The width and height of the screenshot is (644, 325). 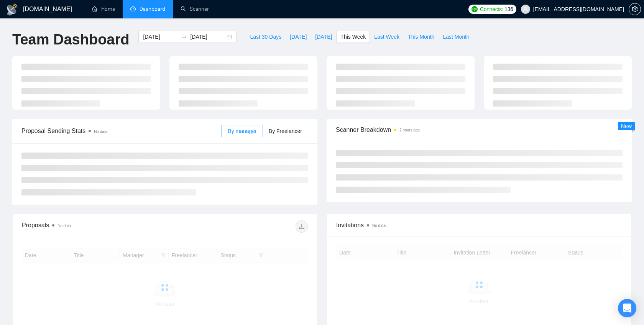 I want to click on button: Last Month, so click(x=456, y=37).